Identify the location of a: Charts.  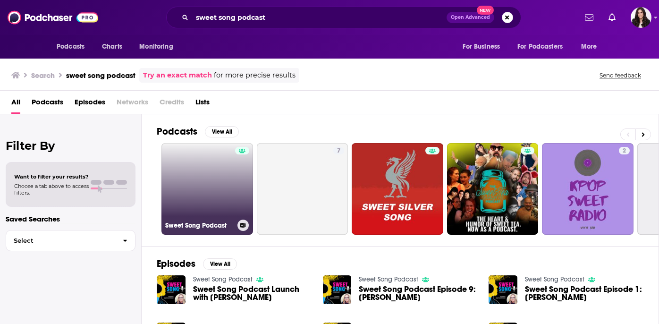
(112, 47).